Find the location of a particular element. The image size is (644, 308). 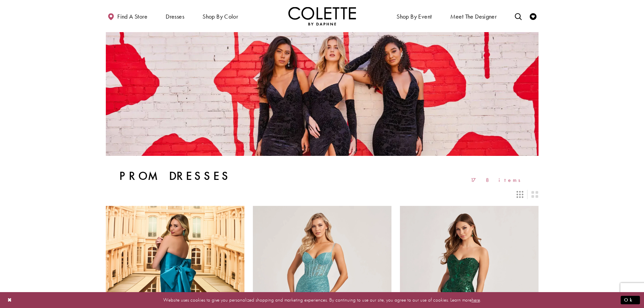

span: Find a store is located at coordinates (132, 16).